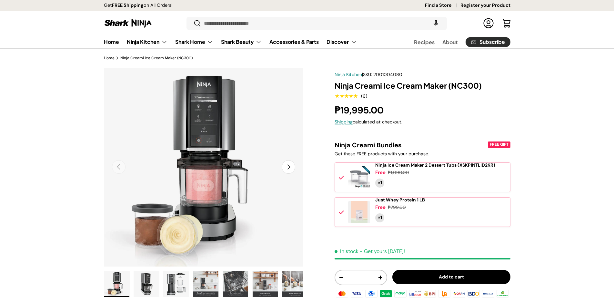 The image size is (614, 302). Describe the element at coordinates (400, 200) in the screenshot. I see `a: Just Whey Protein 1 LB` at that location.